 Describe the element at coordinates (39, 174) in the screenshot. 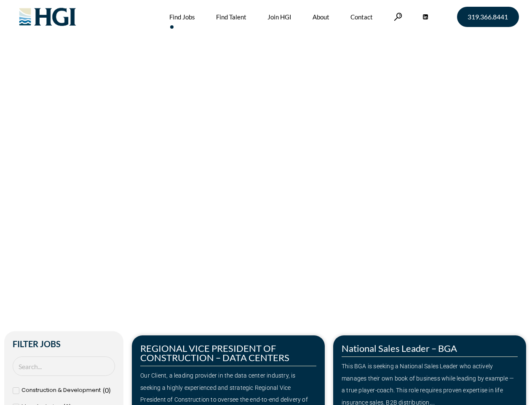

I see `a: Home` at that location.